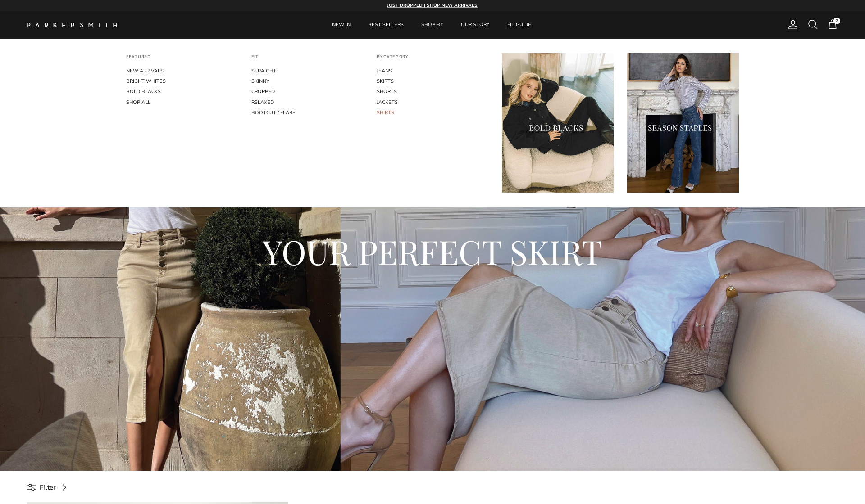  Describe the element at coordinates (48, 487) in the screenshot. I see `span: Filter` at that location.